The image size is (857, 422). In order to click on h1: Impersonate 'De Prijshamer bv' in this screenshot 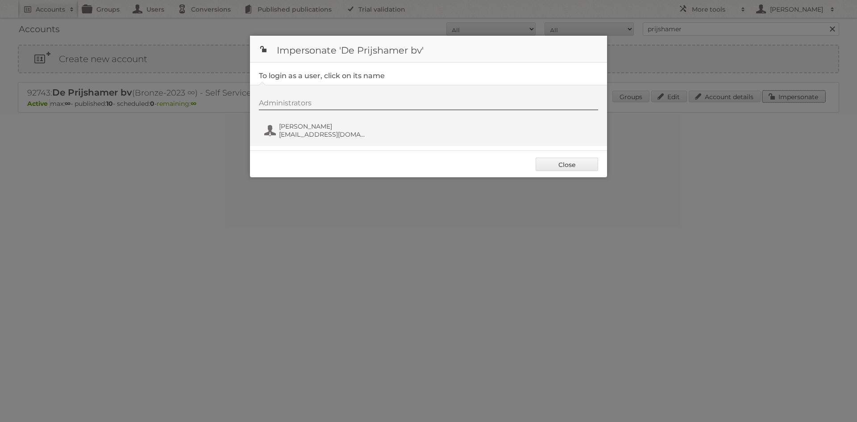, I will do `click(428, 49)`.